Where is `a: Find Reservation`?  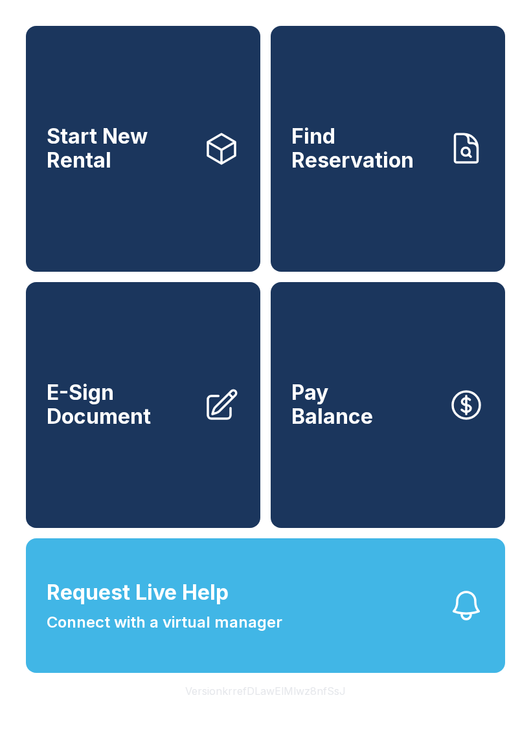 a: Find Reservation is located at coordinates (388, 149).